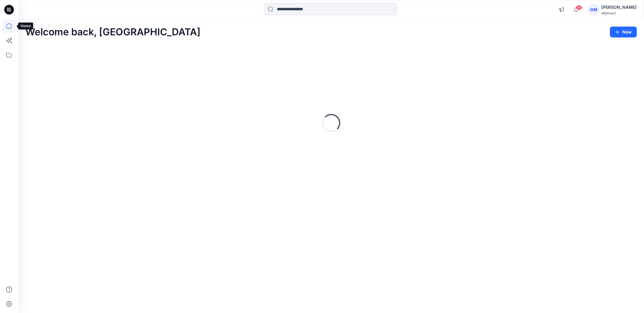  Describe the element at coordinates (593, 9) in the screenshot. I see `div: GM` at that location.